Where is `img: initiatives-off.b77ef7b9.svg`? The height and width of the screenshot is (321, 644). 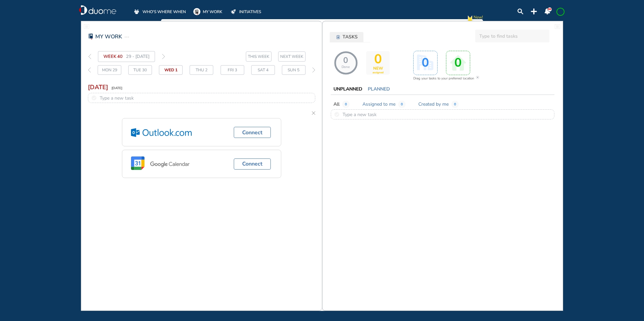 img: initiatives-off.b77ef7b9.svg is located at coordinates (233, 12).